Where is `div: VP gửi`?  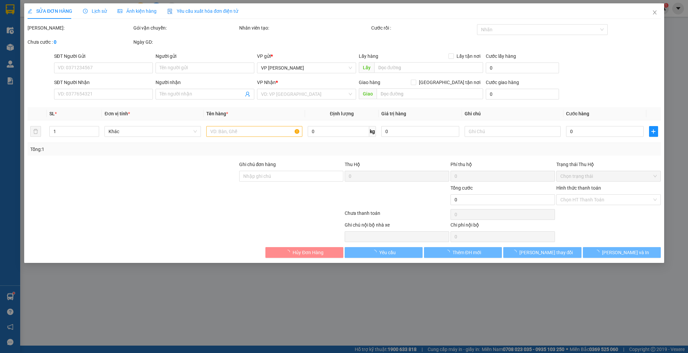
div: VP gửi is located at coordinates (306, 56).